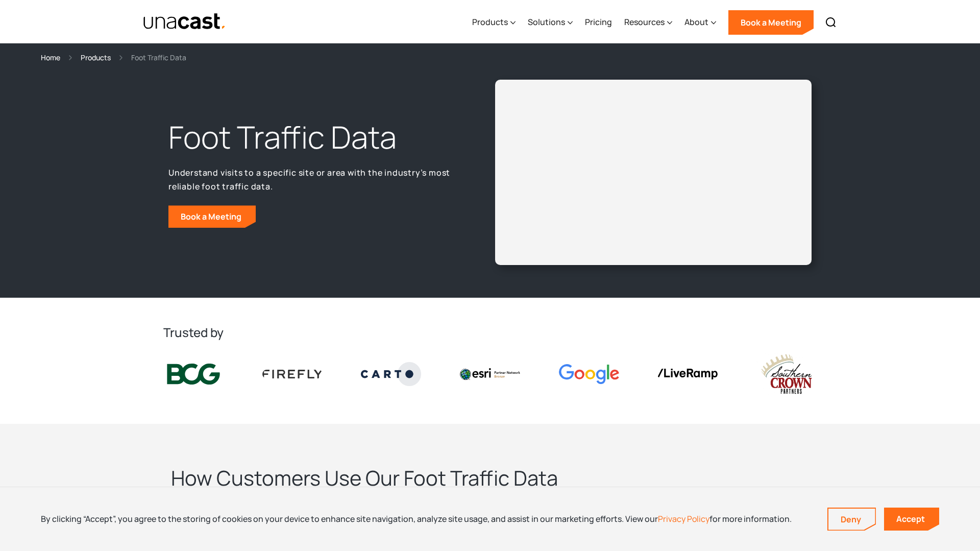  Describe the element at coordinates (598, 22) in the screenshot. I see `a: Pricing` at that location.